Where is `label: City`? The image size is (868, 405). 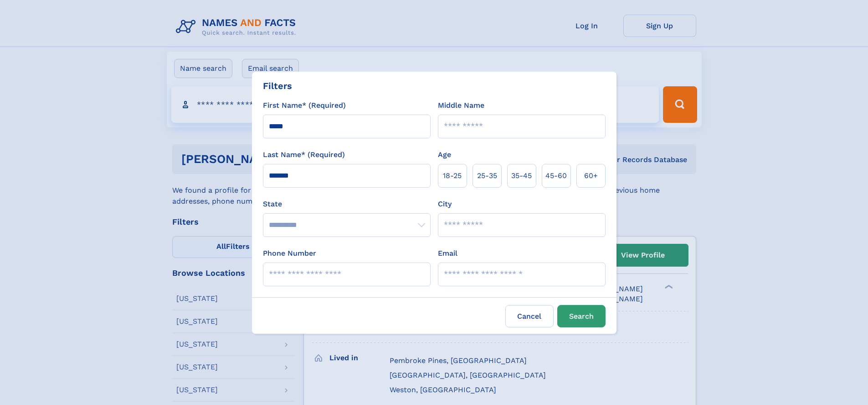 label: City is located at coordinates (445, 204).